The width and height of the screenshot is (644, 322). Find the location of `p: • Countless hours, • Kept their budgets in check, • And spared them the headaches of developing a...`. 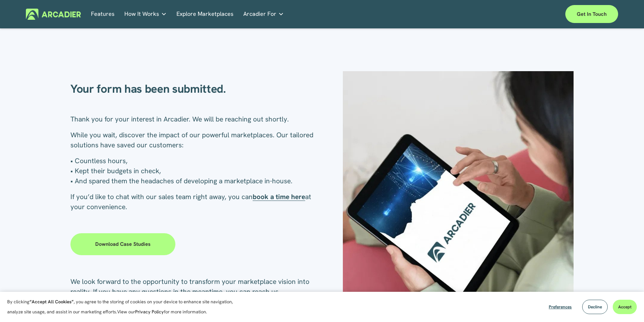

p: • Countless hours, • Kept their budgets in check, • And spared them the headaches of developing a... is located at coordinates (196, 171).